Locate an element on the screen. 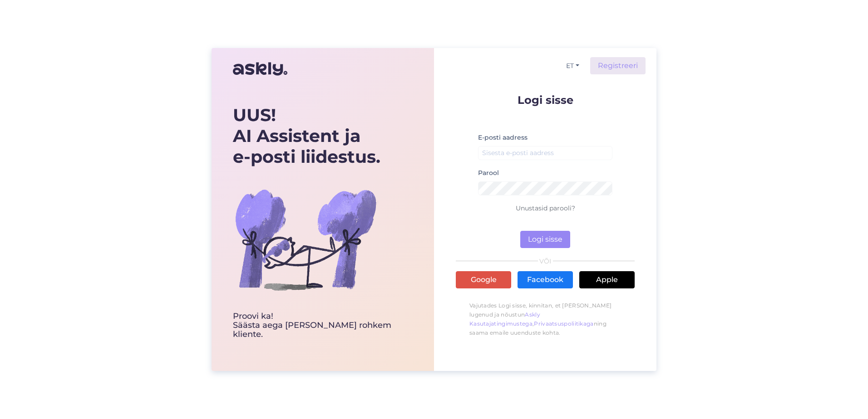 The width and height of the screenshot is (868, 419). p: Logi sisse is located at coordinates (545, 99).